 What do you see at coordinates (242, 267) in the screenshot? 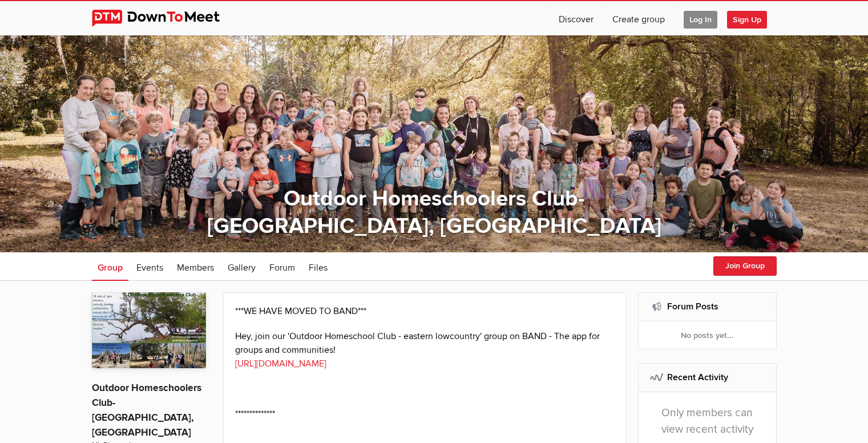
I see `a: Gallery` at bounding box center [242, 267].